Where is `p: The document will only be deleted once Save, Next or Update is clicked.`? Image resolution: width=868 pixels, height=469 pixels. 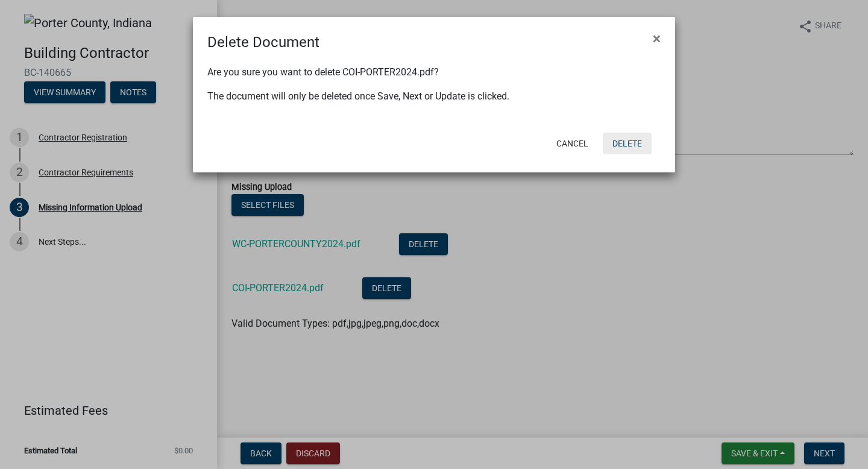
p: The document will only be deleted once Save, Next or Update is clicked. is located at coordinates (434, 97).